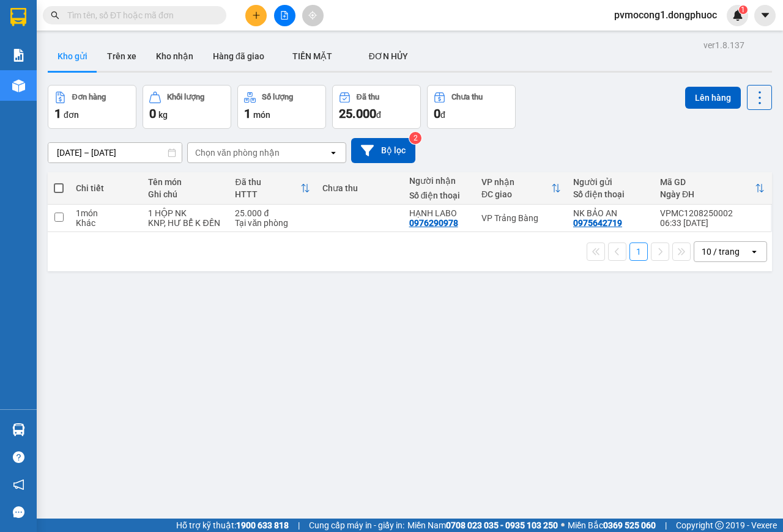 This screenshot has width=783, height=532. Describe the element at coordinates (89, 97) in the screenshot. I see `div: Đơn hàng` at that location.